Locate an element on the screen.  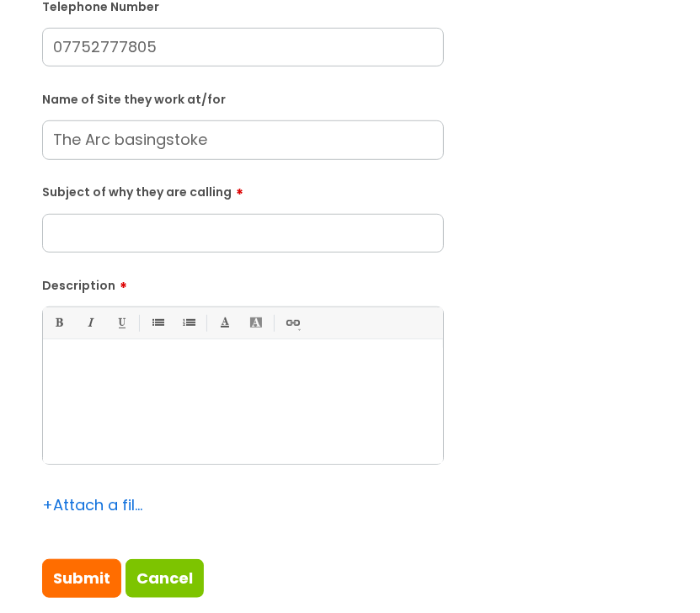
a: Italic (Ctrl-I) is located at coordinates (89, 322).